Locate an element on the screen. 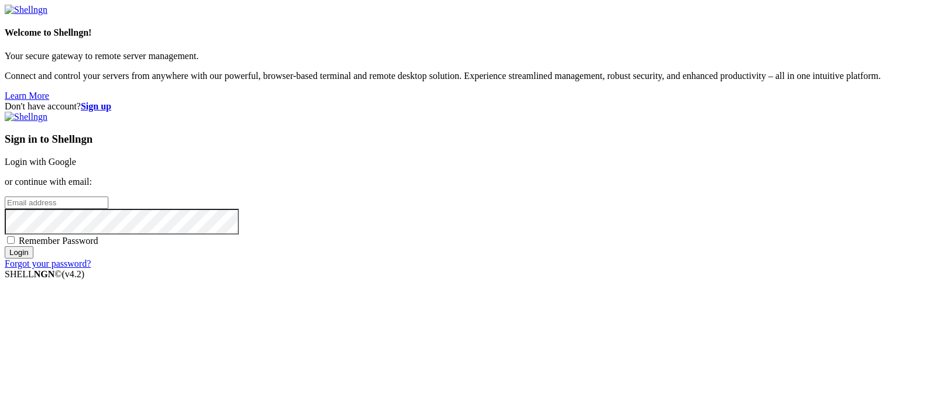  b: NGN is located at coordinates (44, 274).